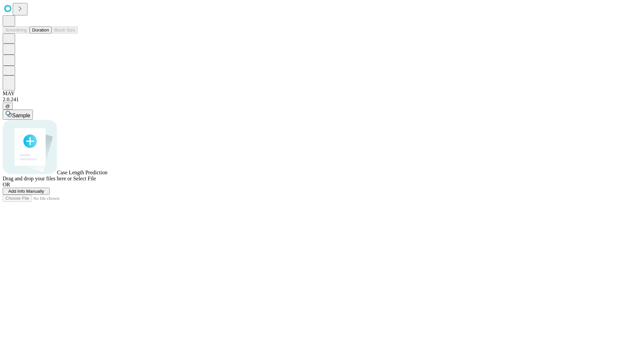  I want to click on span: Sample, so click(21, 115).